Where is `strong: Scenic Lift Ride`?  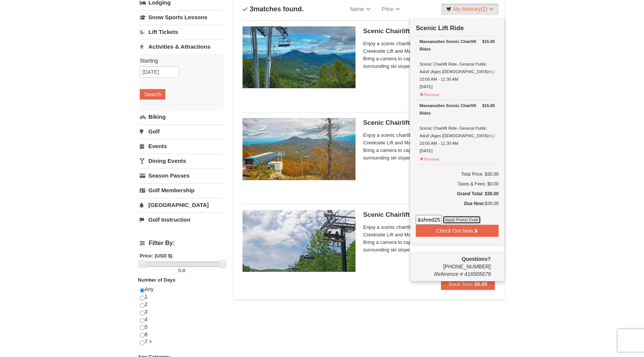
strong: Scenic Lift Ride is located at coordinates (440, 28).